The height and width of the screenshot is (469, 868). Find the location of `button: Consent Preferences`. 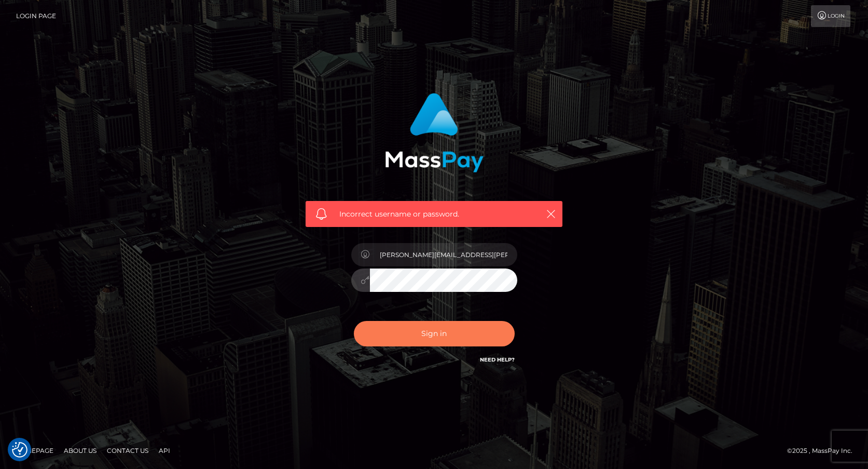

button: Consent Preferences is located at coordinates (20, 450).